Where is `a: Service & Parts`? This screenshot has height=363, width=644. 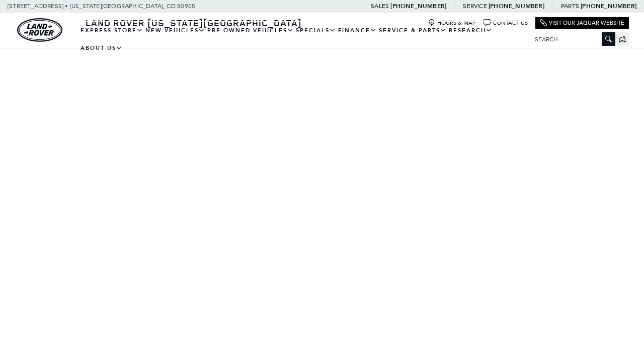
a: Service & Parts is located at coordinates (413, 30).